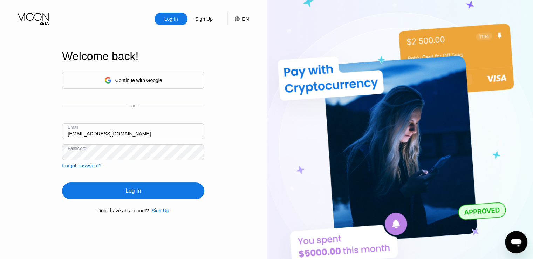 The height and width of the screenshot is (259, 533). Describe the element at coordinates (73, 127) in the screenshot. I see `div: Email` at that location.